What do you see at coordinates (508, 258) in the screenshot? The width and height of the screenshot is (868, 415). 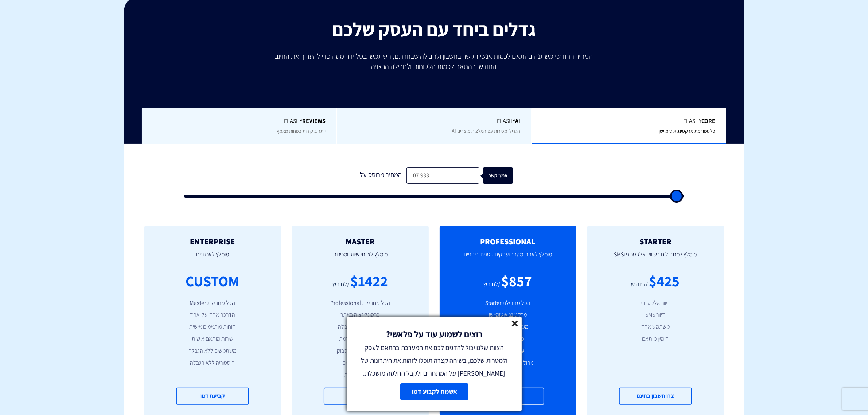 I see `p: מומלץ לאתרי מסחר ועסקים קטנים-בינוניים` at bounding box center [508, 258].